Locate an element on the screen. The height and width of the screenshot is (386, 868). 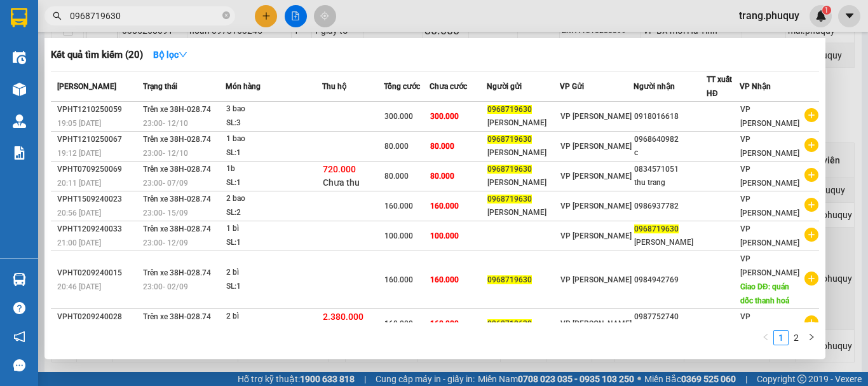
div: 2 bì is located at coordinates (274, 317).